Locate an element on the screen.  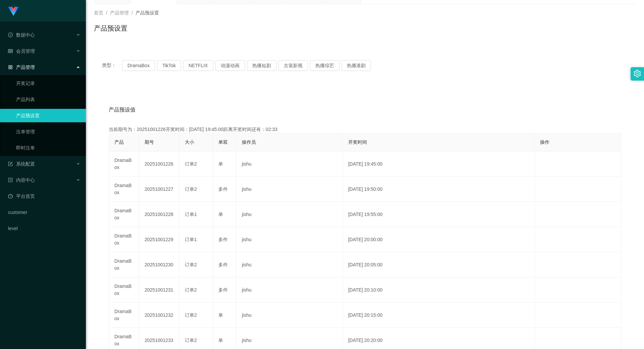
button: 热播综艺 is located at coordinates (325, 65).